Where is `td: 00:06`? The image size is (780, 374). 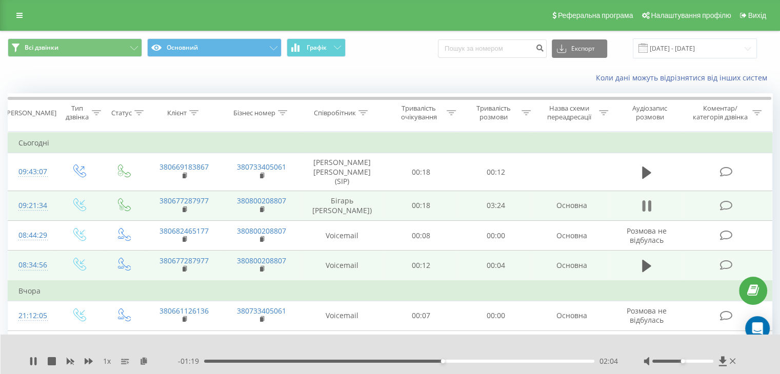 td: 00:06 is located at coordinates (421, 346).